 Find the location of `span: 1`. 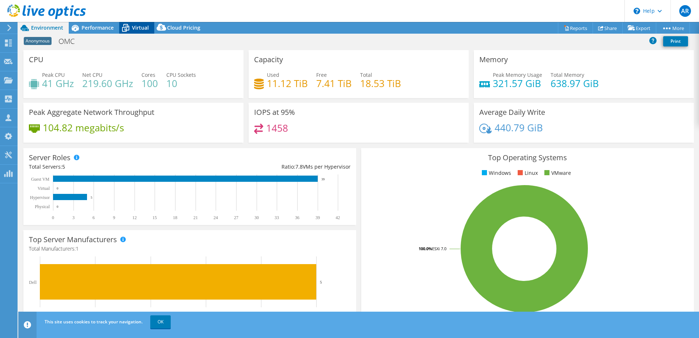

span: 1 is located at coordinates (77, 248).